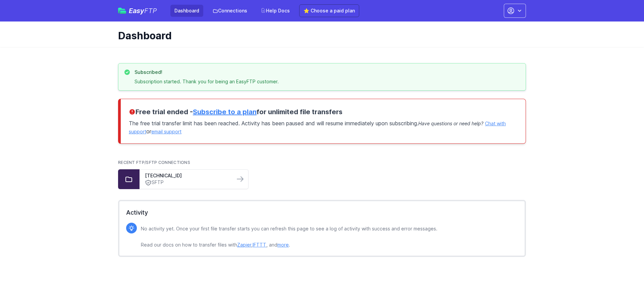  What do you see at coordinates (244, 245) in the screenshot?
I see `a: Zapier` at bounding box center [244, 245].